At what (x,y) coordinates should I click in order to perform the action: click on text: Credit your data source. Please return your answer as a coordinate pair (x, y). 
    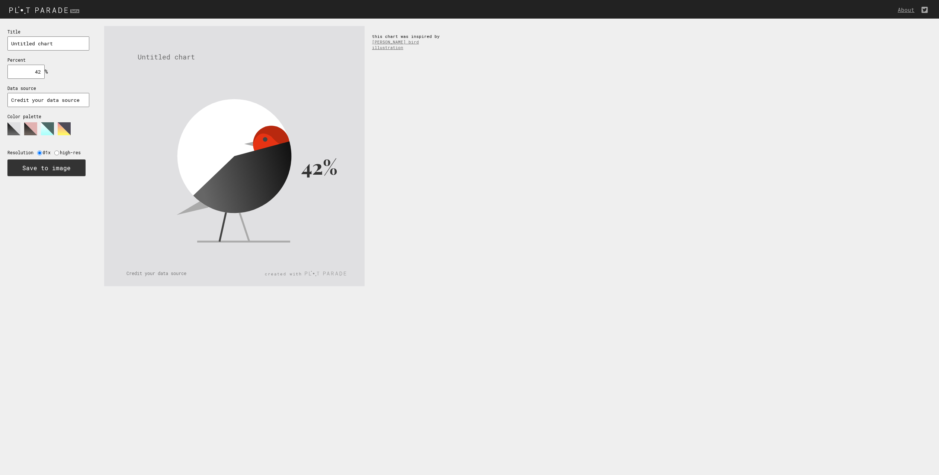
    Looking at the image, I should click on (156, 273).